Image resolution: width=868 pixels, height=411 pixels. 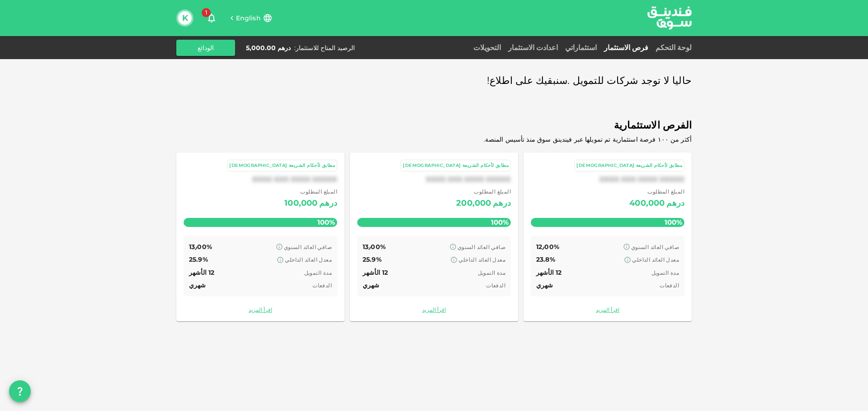 What do you see at coordinates (581, 48) in the screenshot?
I see `a: استثماراتي` at bounding box center [581, 48].